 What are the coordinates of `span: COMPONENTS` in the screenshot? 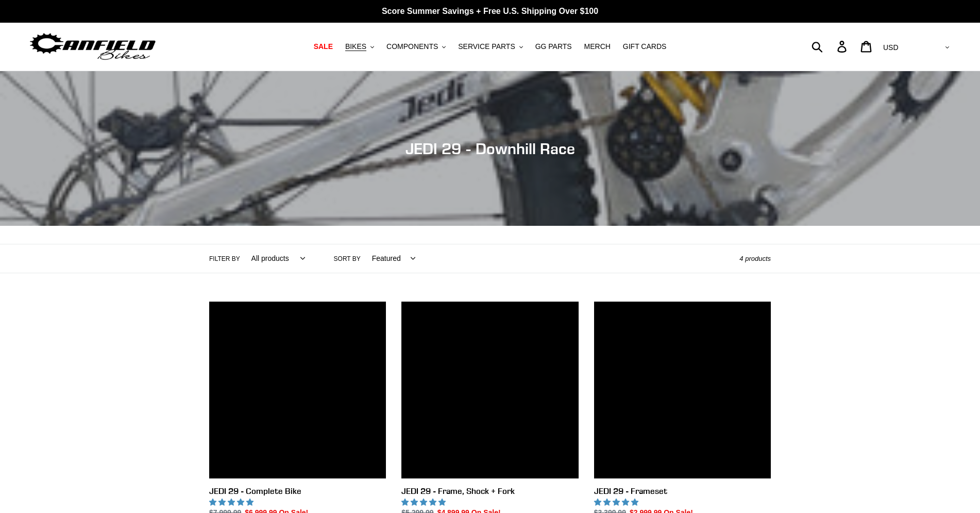 It's located at (412, 46).